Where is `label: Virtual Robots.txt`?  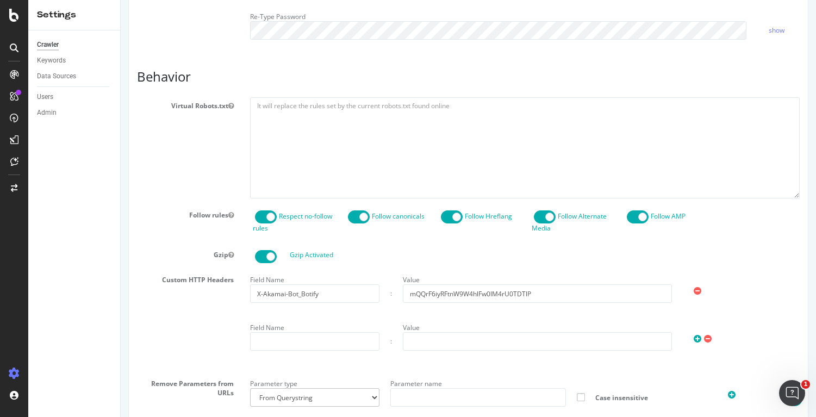
label: Virtual Robots.txt is located at coordinates (65, 104).